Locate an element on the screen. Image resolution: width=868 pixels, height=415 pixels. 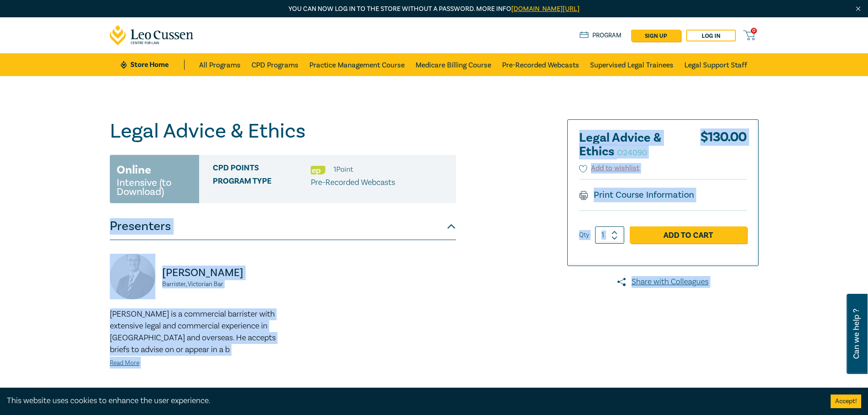
a: Add to Cart is located at coordinates (688, 235).